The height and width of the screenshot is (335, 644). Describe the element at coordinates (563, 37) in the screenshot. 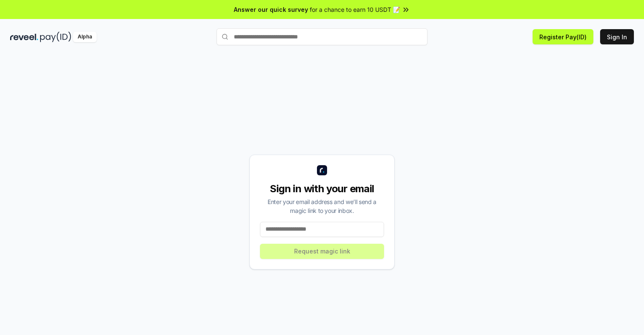

I see `button: Register Pay(ID)` at that location.